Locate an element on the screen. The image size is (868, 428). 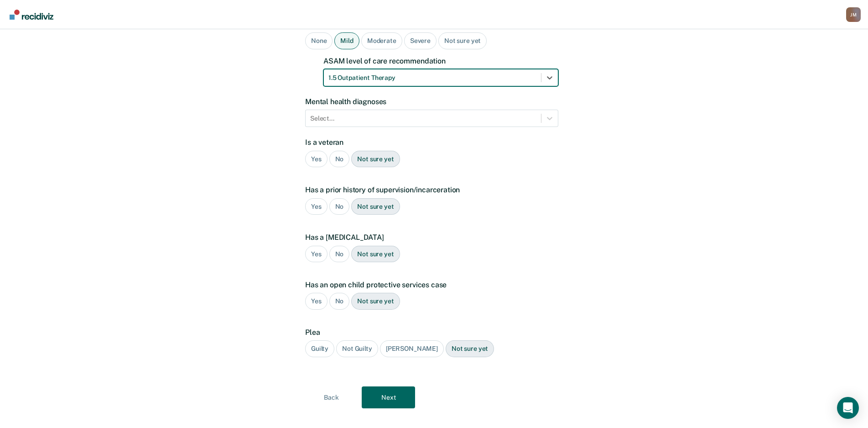
div: Severe is located at coordinates (420, 41).